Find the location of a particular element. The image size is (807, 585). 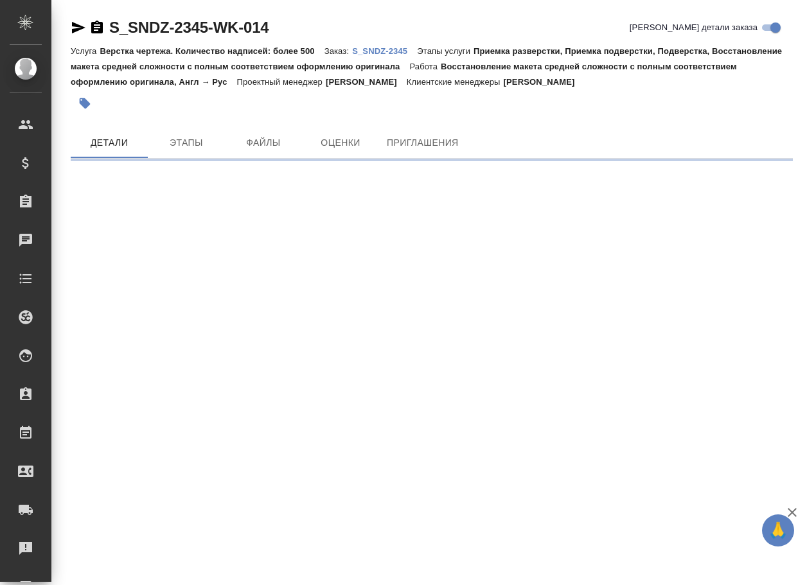

span: Этапы is located at coordinates (186, 143).